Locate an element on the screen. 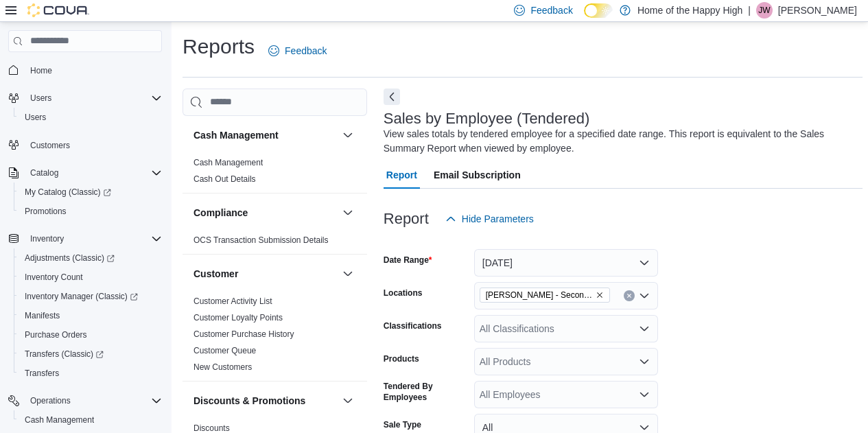  label: Tendered By Employees is located at coordinates (426, 392).